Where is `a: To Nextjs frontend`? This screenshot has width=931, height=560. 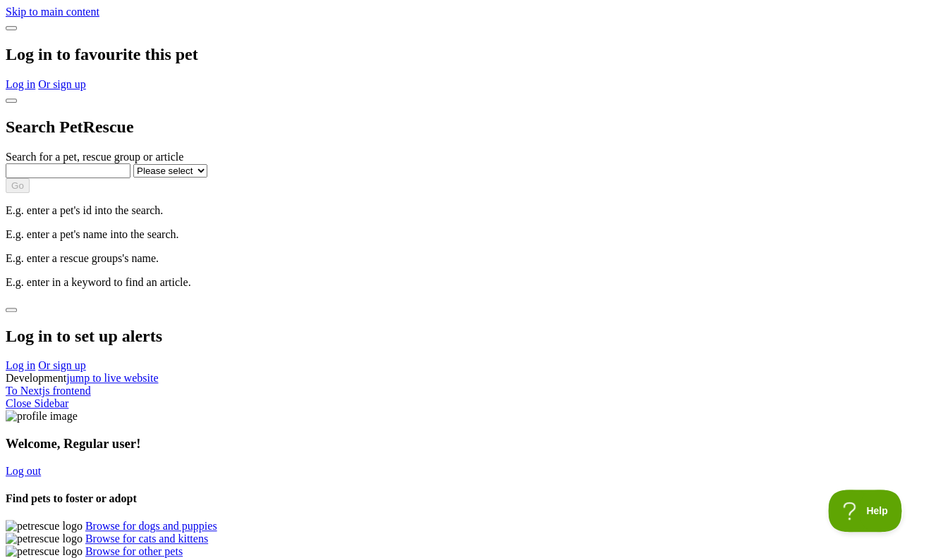 a: To Nextjs frontend is located at coordinates (48, 391).